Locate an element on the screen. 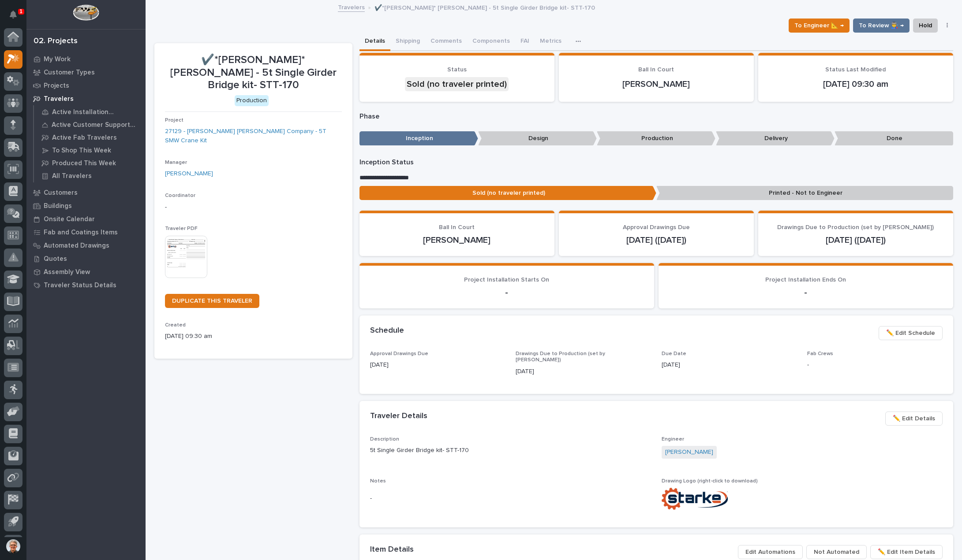 The height and width of the screenshot is (560, 962). a: Assembly View is located at coordinates (86, 272).